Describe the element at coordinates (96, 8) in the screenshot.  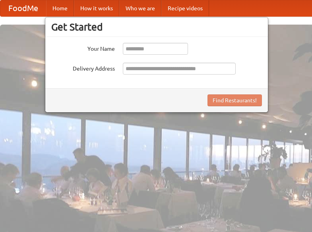
I see `a: How it works` at that location.